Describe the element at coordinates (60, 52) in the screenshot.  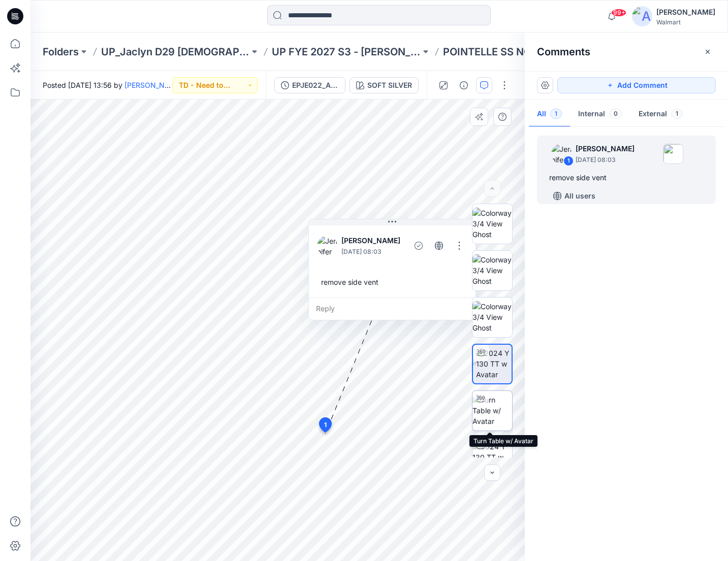
I see `a: Folders` at that location.